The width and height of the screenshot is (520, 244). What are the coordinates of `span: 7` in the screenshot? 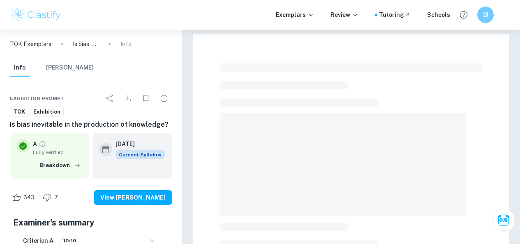 It's located at (56, 197).